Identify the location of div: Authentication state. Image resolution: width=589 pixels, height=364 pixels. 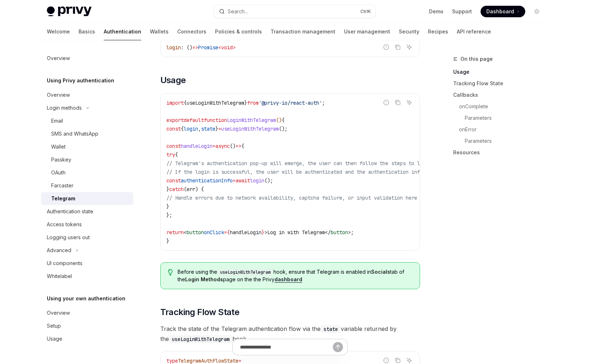
(70, 212).